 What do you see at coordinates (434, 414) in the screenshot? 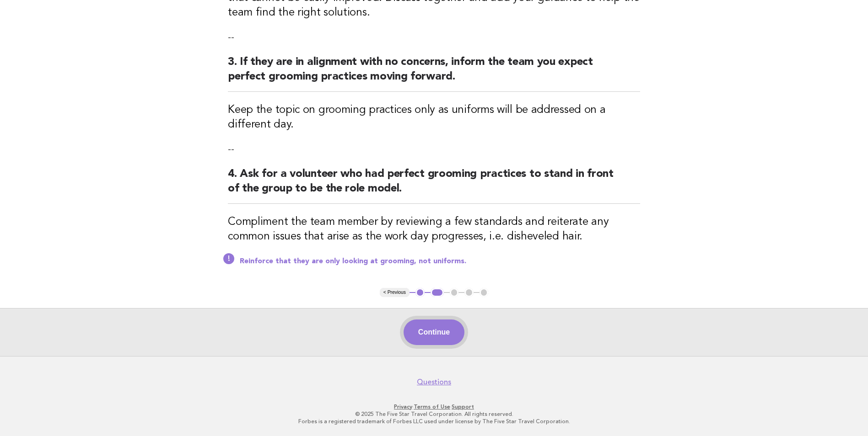
I see `p: © 2025 The Five Star Travel Corporation. All rights reserved.` at bounding box center [434, 414].